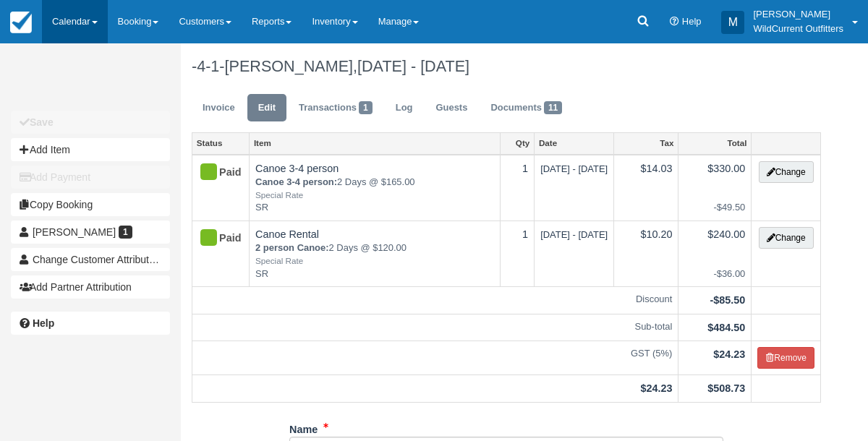 The image size is (868, 441). What do you see at coordinates (375, 253) in the screenshot?
I see `td: Canoe Rental` at bounding box center [375, 253].